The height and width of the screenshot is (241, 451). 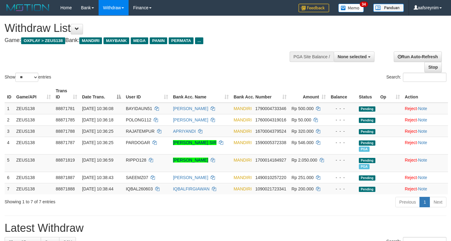 I want to click on span: OXPLAY > ZEUS138, so click(x=43, y=41).